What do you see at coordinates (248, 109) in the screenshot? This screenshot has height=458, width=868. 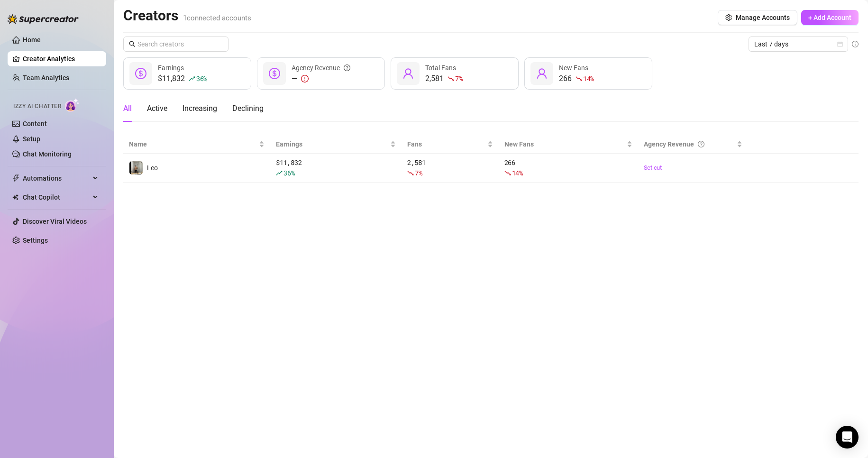 I see `div: Declining` at bounding box center [248, 109].